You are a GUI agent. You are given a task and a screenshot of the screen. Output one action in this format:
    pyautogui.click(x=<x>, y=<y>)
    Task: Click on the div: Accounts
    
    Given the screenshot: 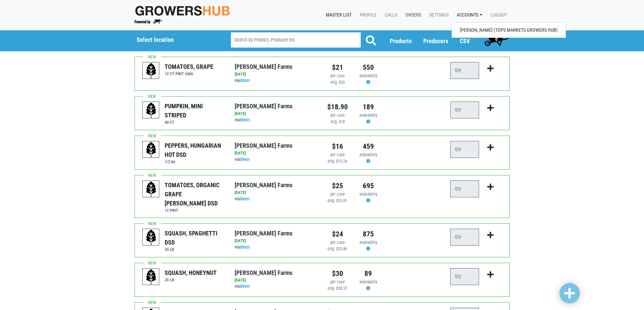 What is the action you would take?
    pyautogui.click(x=508, y=31)
    